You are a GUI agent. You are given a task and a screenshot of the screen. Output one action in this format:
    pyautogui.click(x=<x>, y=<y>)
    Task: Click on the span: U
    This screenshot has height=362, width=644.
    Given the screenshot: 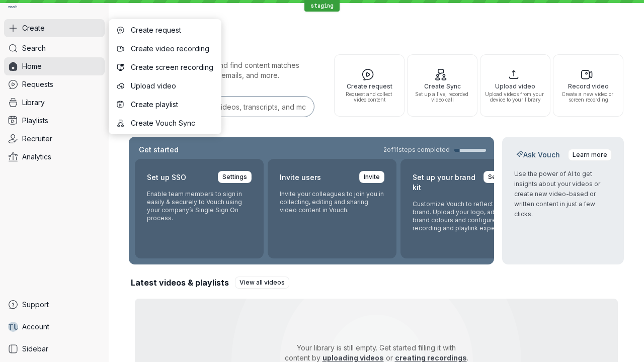 What is the action you would take?
    pyautogui.click(x=16, y=326)
    